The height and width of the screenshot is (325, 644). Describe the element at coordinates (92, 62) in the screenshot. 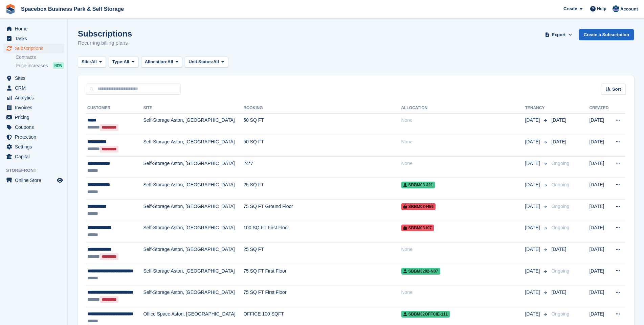

I see `button: Site: All` at that location.